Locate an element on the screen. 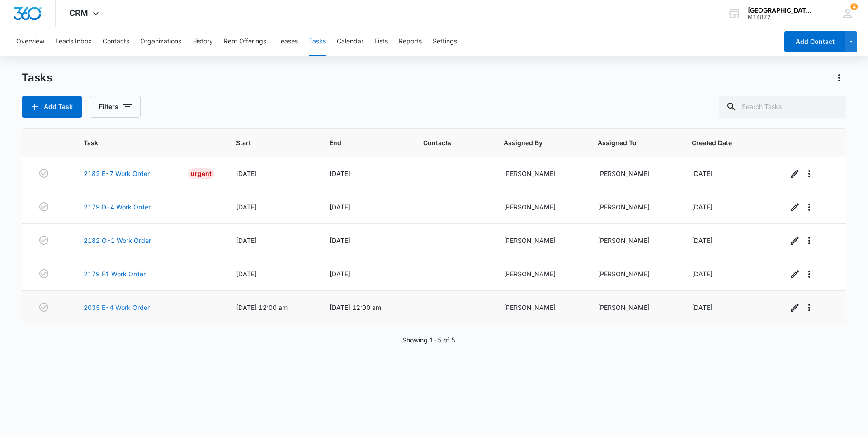 Image resolution: width=868 pixels, height=437 pixels. input: Search Tasks is located at coordinates (783, 107).